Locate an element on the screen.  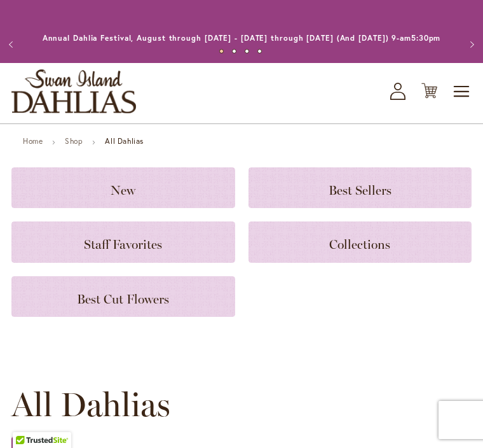
a: Home is located at coordinates (32, 140).